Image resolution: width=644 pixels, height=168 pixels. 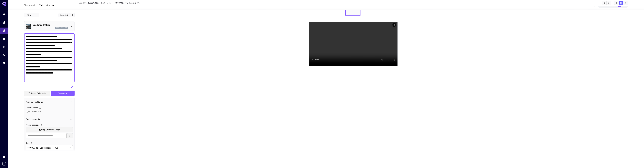 I want to click on div: Provider settings, so click(x=49, y=102).